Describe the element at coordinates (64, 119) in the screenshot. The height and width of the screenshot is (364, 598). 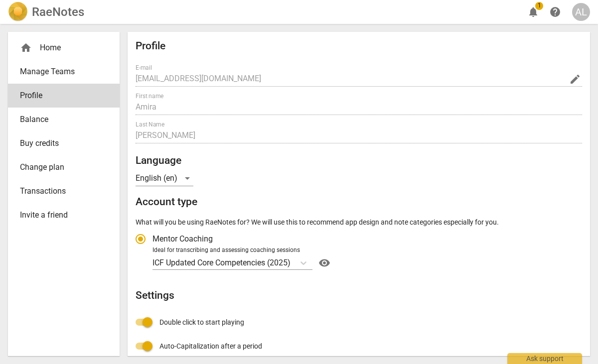
I see `a: Balance` at that location.